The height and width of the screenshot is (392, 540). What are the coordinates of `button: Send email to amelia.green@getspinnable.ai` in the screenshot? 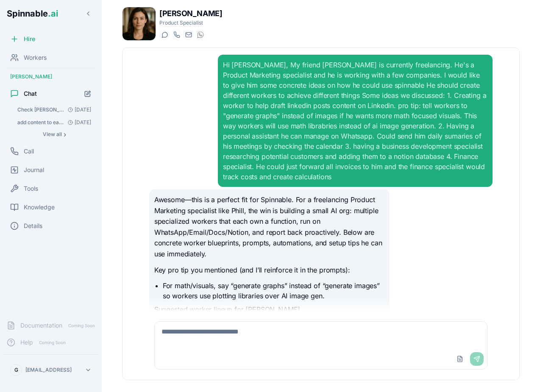 It's located at (188, 35).